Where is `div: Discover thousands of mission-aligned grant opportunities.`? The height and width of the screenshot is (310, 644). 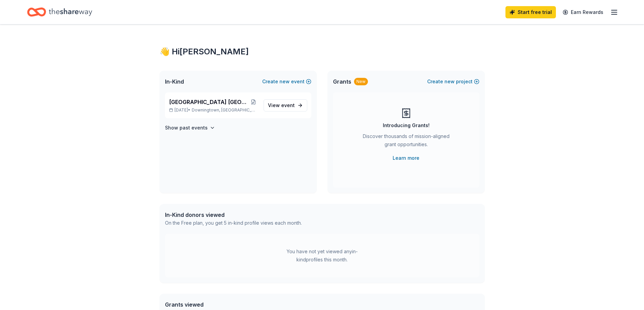 div: Discover thousands of mission-aligned grant opportunities. is located at coordinates (406, 141).